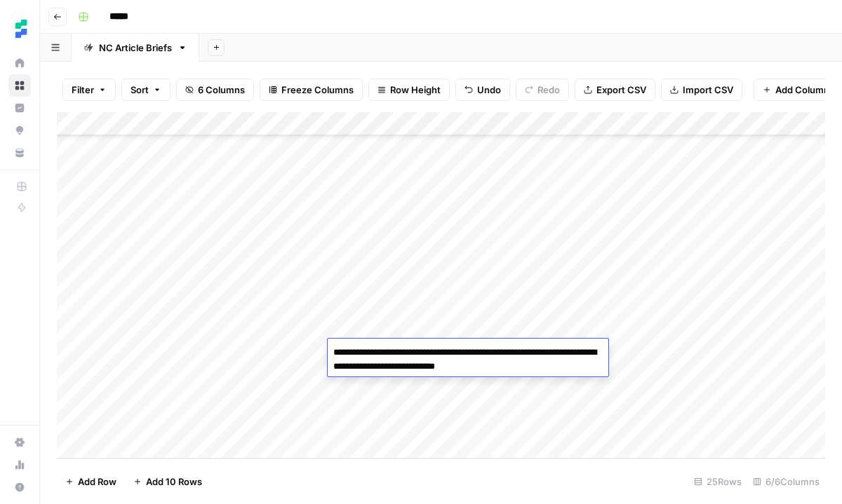  Describe the element at coordinates (20, 465) in the screenshot. I see `a: Usage` at that location.